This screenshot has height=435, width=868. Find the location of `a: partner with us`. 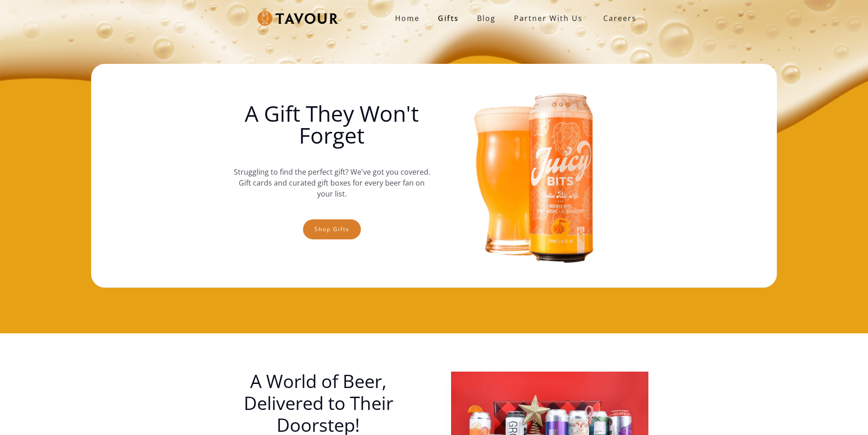

a: partner with us is located at coordinates (548, 18).